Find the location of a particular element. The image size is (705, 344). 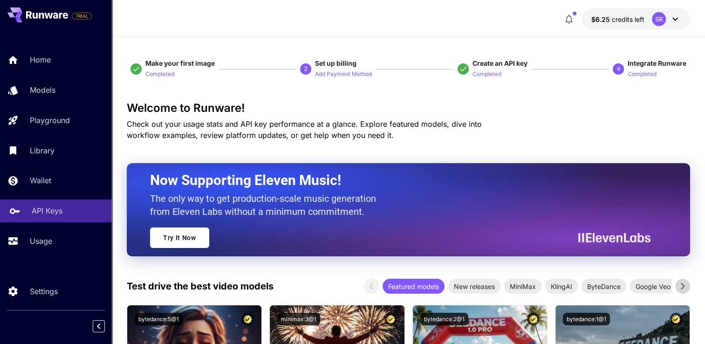

p: Library is located at coordinates (42, 151).